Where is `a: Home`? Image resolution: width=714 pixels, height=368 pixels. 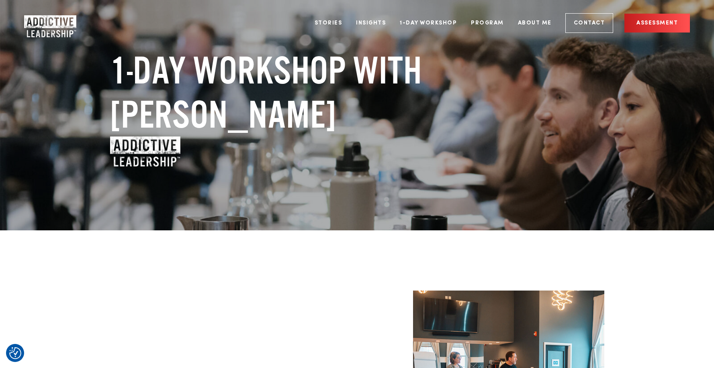
a: Home is located at coordinates (48, 23).